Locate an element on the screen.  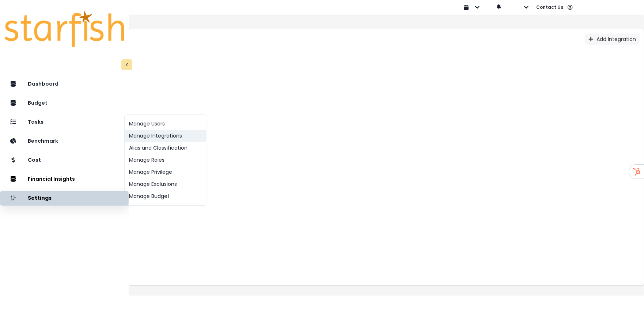
p: Benchmark is located at coordinates (43, 141).